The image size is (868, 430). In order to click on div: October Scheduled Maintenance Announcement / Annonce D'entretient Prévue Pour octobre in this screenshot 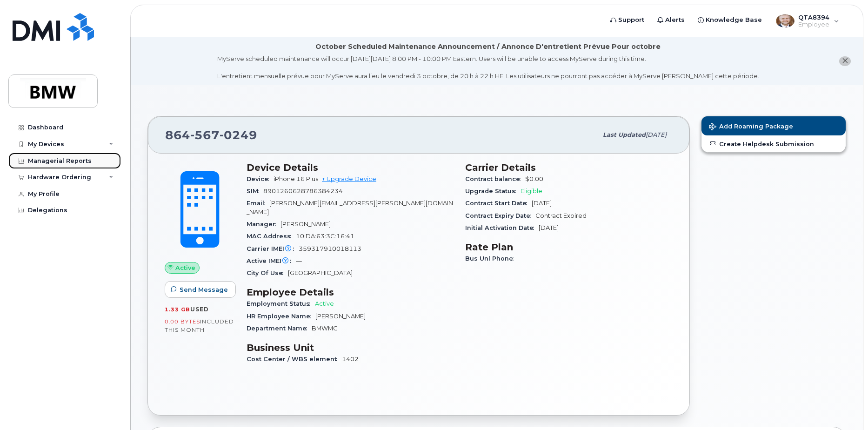, I will do `click(488, 47)`.